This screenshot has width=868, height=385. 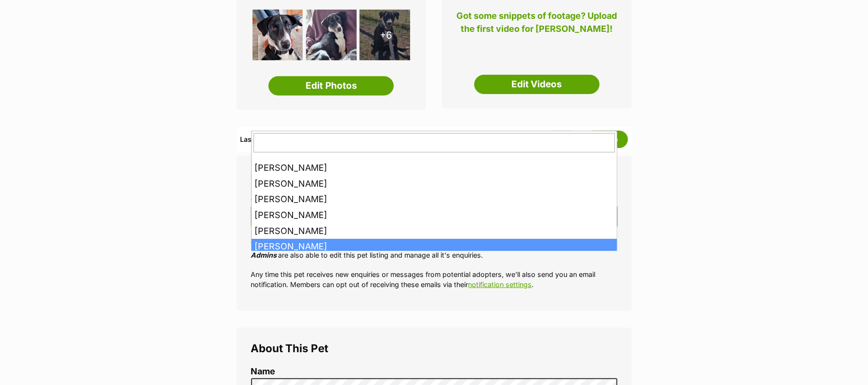 What do you see at coordinates (434, 371) in the screenshot?
I see `label: Name` at bounding box center [434, 371].